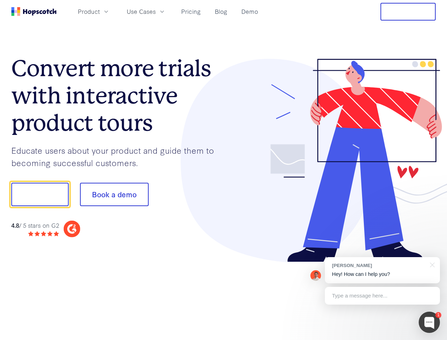 Image resolution: width=447 pixels, height=340 pixels. I want to click on a: Demo, so click(250, 11).